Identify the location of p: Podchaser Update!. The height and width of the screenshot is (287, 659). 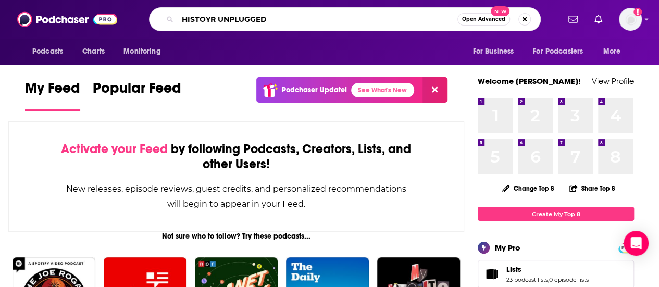
(314, 90).